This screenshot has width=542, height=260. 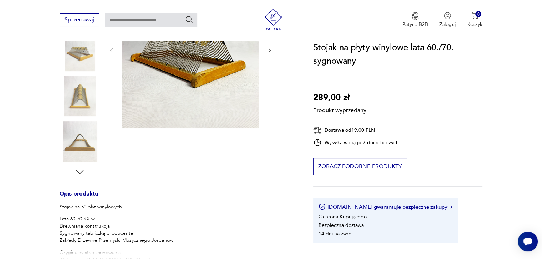 What do you see at coordinates (356, 130) in the screenshot?
I see `div: Dostawa od 19,00 PLN` at bounding box center [356, 130].